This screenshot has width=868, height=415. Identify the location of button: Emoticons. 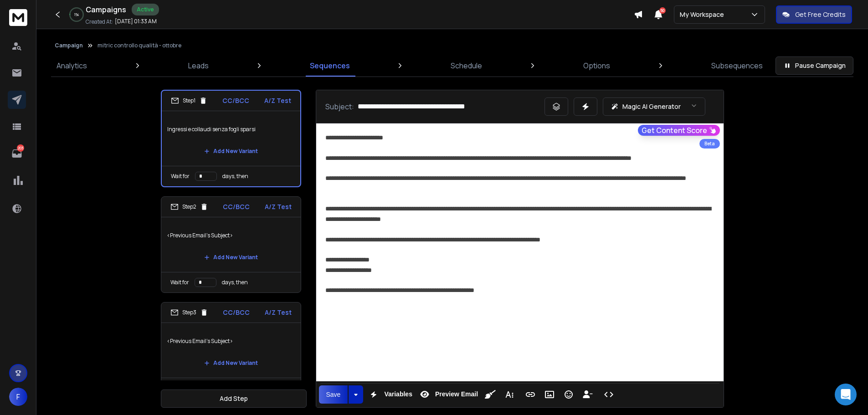
(569, 394).